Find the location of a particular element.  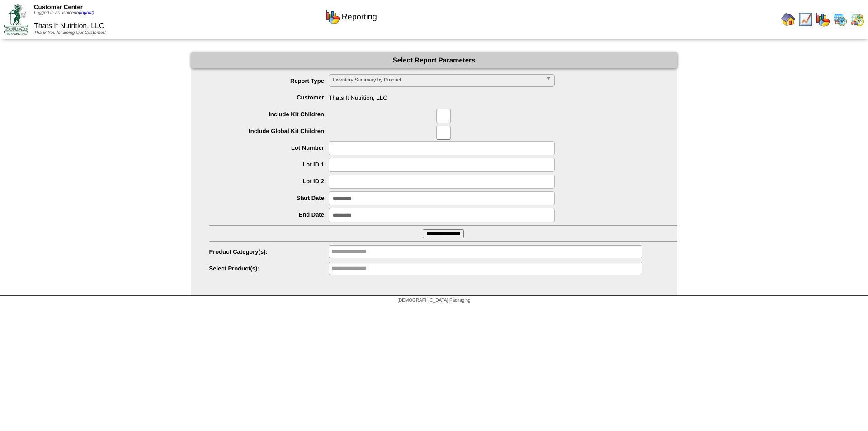

label: Include Kit Children: is located at coordinates (269, 114).